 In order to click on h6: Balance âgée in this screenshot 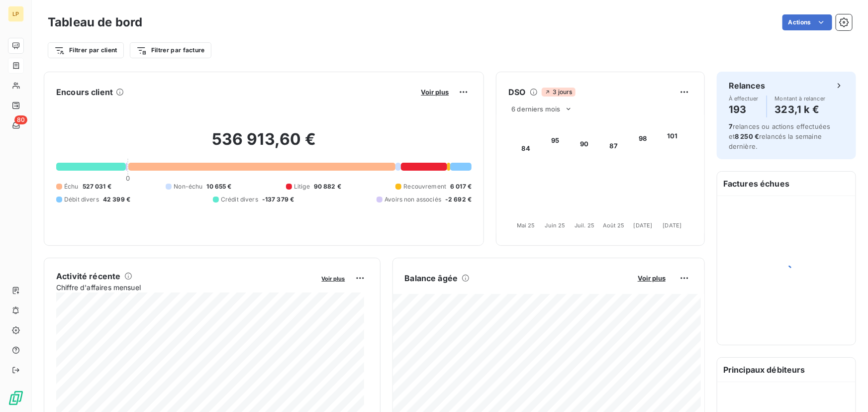, I will do `click(431, 278)`.